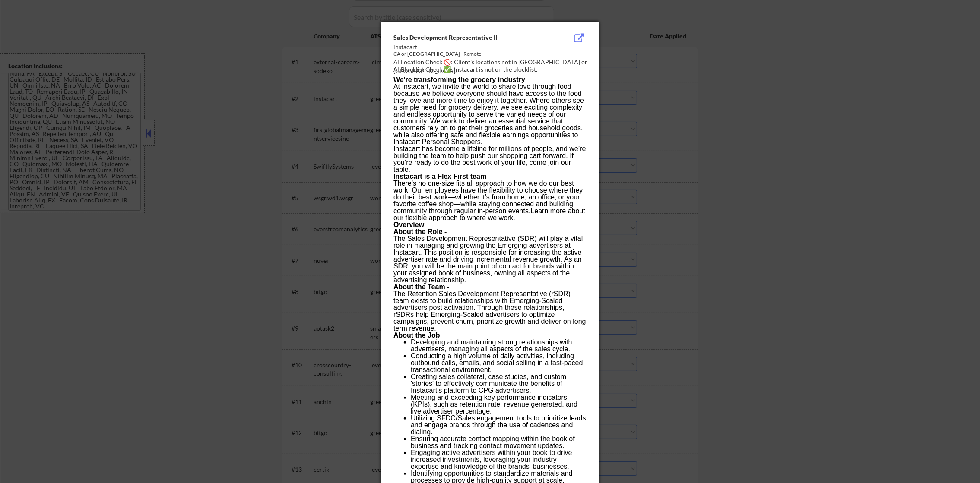 This screenshot has height=483, width=980. Describe the element at coordinates (489, 214) in the screenshot. I see `a: Learn more about our flexible approach to where we work.` at that location.